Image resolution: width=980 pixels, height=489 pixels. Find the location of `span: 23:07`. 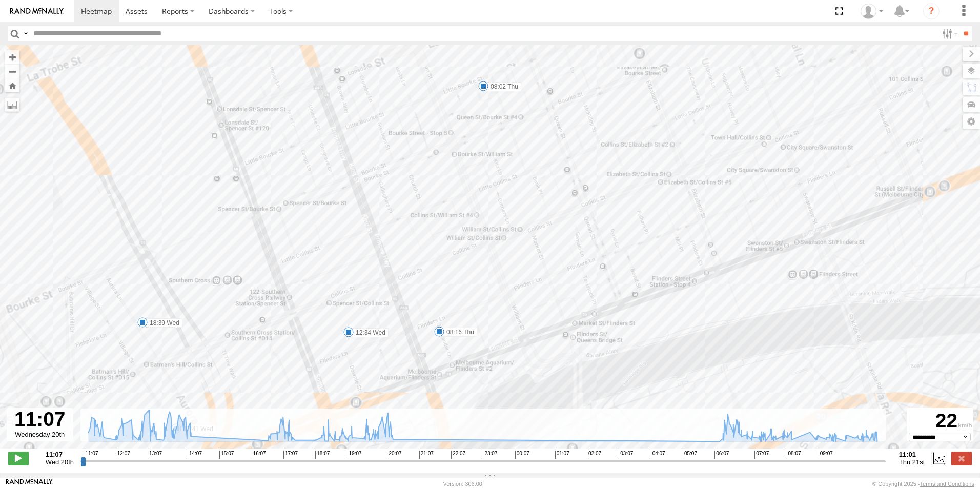

span: 23:07 is located at coordinates (490, 455).